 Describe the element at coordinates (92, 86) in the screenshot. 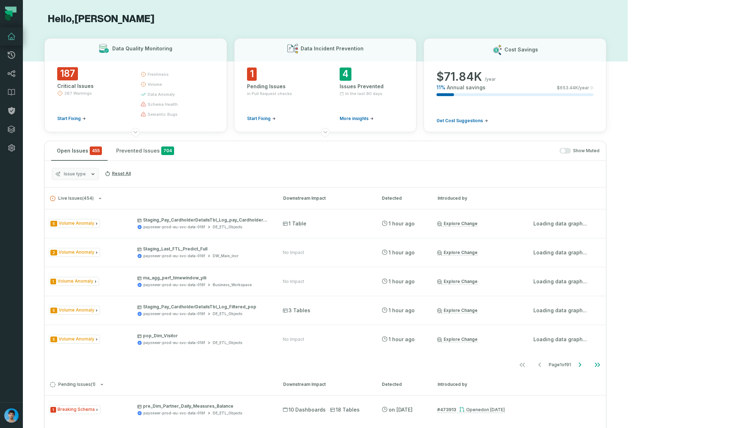

I see `div: Critical Issues` at that location.